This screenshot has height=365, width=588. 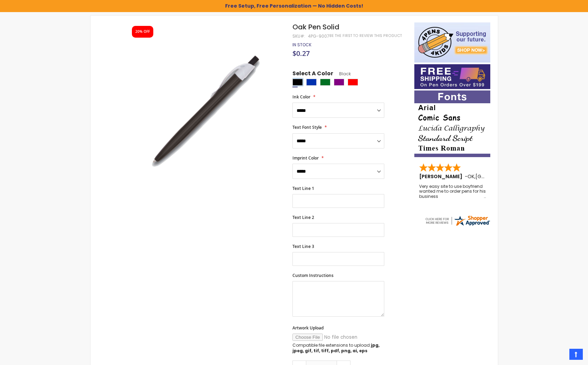 What do you see at coordinates (342, 73) in the screenshot?
I see `span: Black` at bounding box center [342, 73].